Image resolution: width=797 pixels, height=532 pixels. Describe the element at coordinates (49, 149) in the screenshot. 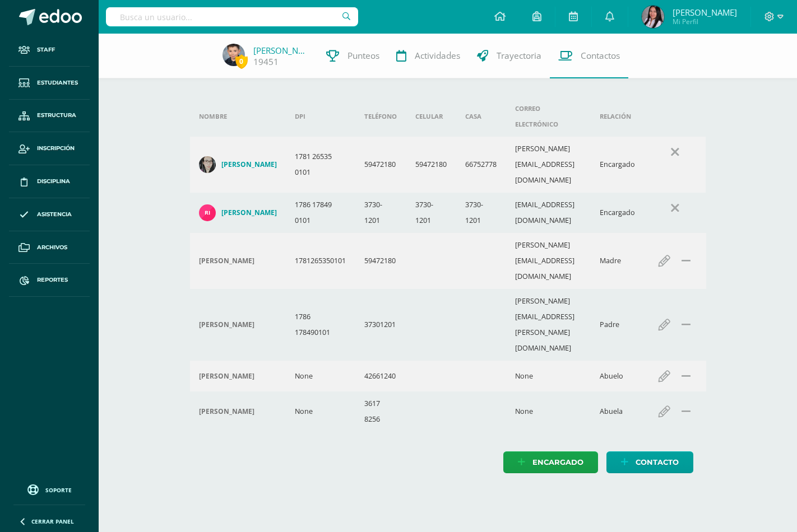

I see `a: Inscripción` at that location.